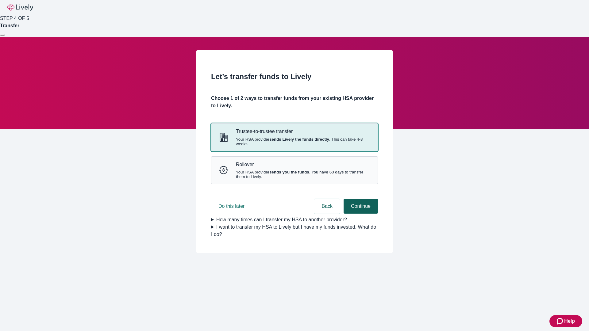  Describe the element at coordinates (361, 207) in the screenshot. I see `button: Continue` at that location.